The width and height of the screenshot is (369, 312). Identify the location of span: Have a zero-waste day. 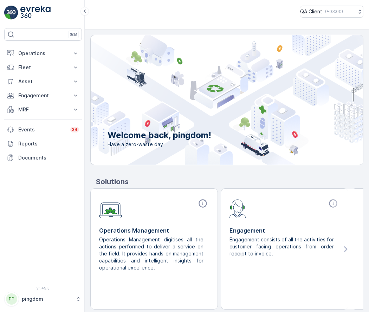
(159, 144).